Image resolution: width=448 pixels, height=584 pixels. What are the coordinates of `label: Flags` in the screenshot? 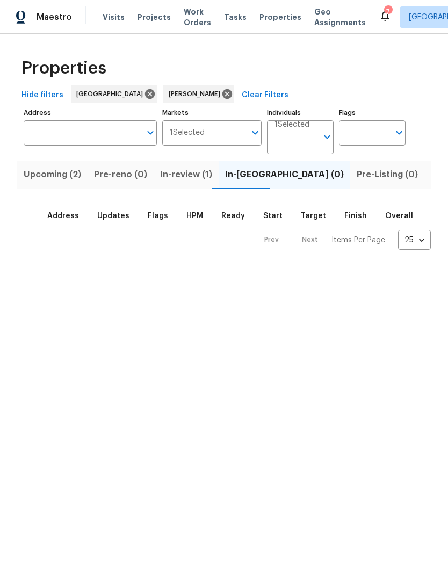 It's located at (373, 113).